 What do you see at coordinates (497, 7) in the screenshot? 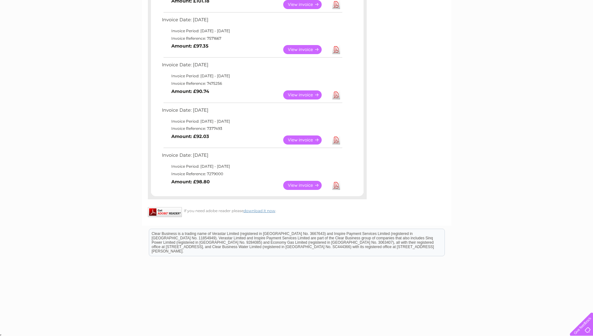
I see `a: 0333 014 3131` at bounding box center [497, 7].